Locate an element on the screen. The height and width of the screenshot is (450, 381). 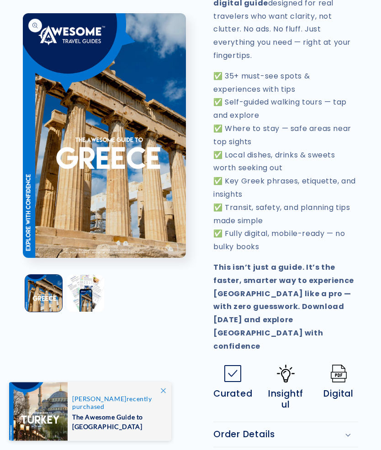
span: Curated is located at coordinates (232, 394).